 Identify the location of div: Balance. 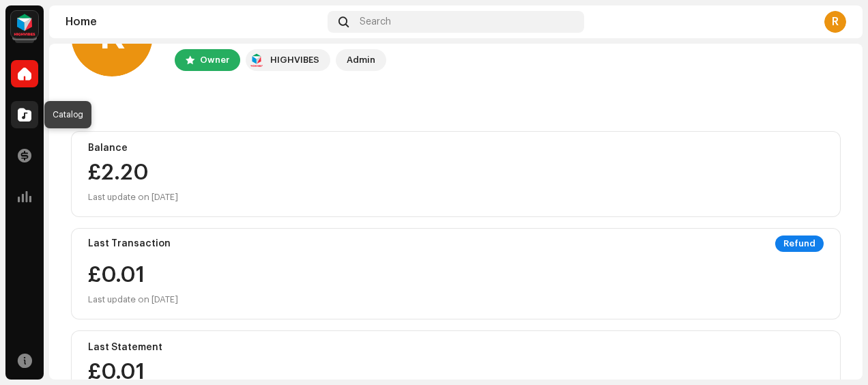
(456, 148).